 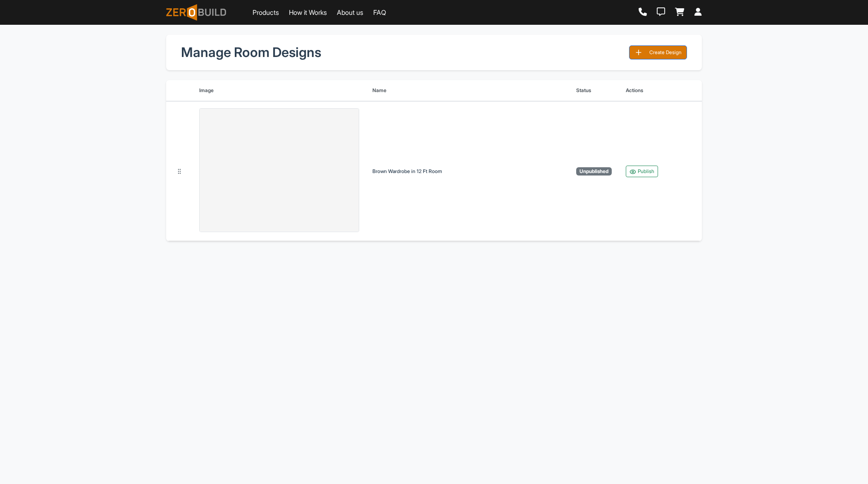 I want to click on a: About us, so click(x=350, y=13).